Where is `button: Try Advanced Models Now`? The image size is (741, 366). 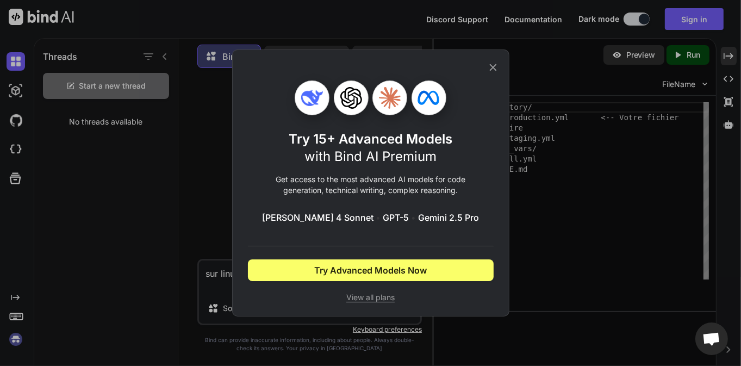
button: Try Advanced Models Now is located at coordinates (371, 270).